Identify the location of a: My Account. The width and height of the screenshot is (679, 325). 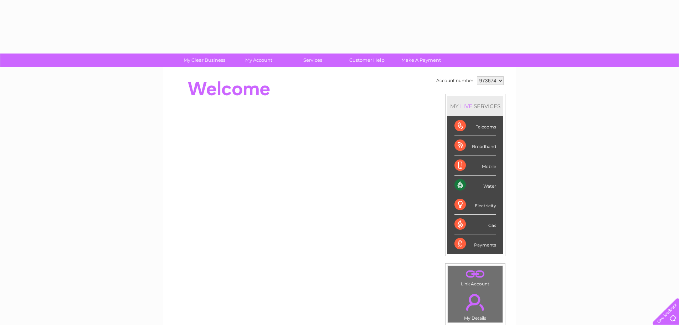
(258, 60).